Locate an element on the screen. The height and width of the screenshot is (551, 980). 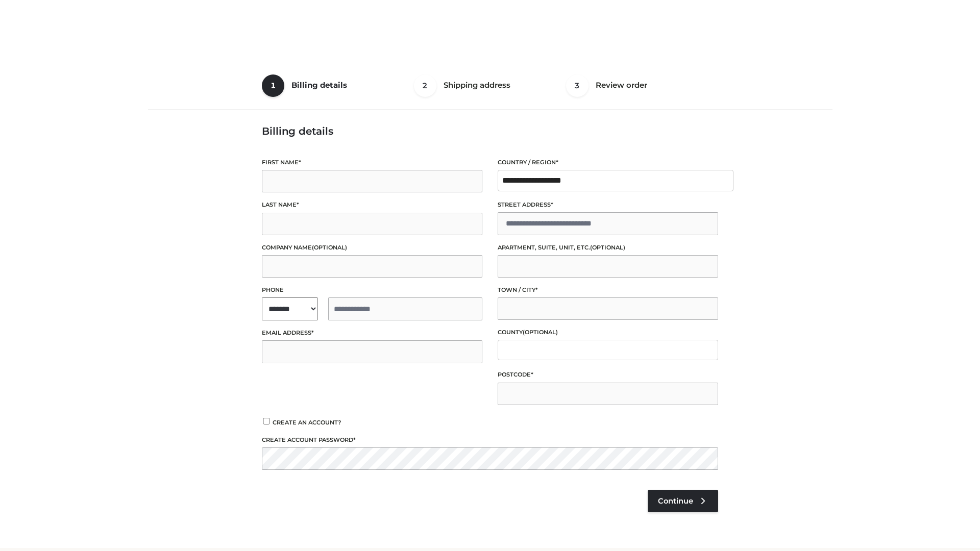
span: 1 is located at coordinates (273, 85).